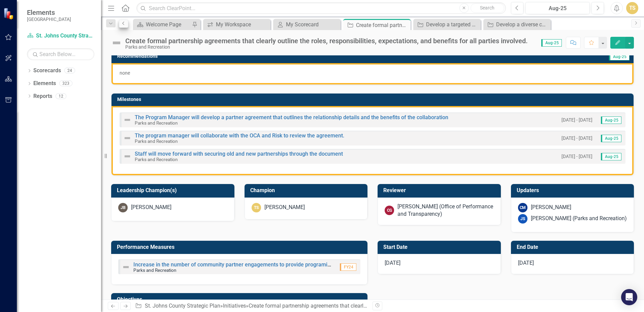 This screenshot has width=644, height=312. Describe the element at coordinates (70, 71) in the screenshot. I see `div: 24` at that location.